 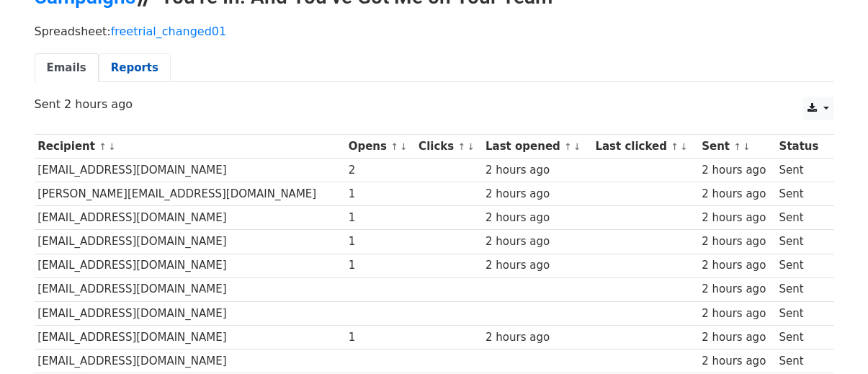 I want to click on p: Sent 2 hours ago, so click(x=434, y=103).